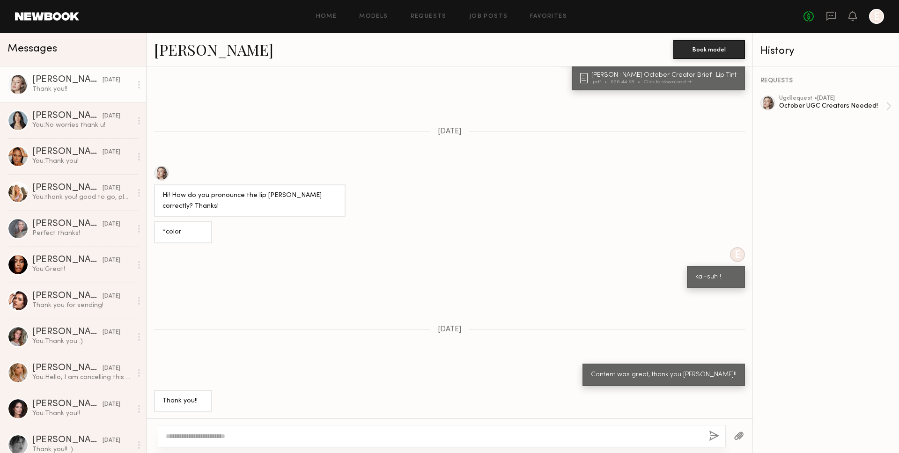 This screenshot has width=899, height=453. Describe the element at coordinates (709, 50) in the screenshot. I see `button: Book model` at that location.